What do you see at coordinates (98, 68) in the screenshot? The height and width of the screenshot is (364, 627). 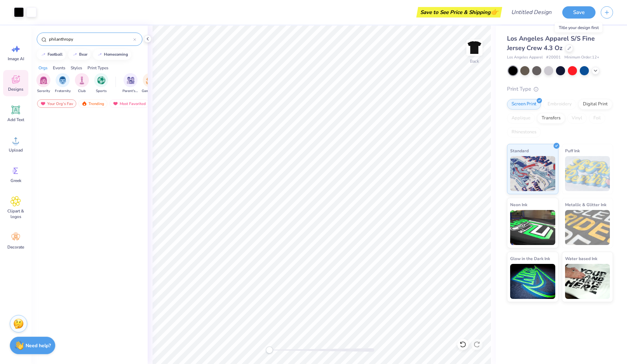 I see `div: Print Types` at bounding box center [98, 68].